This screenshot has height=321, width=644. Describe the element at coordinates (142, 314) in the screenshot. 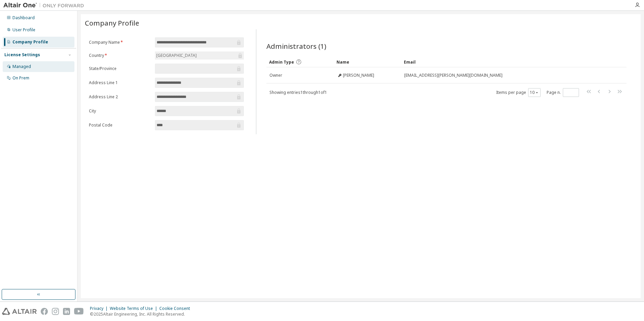

I see `p: © 2025 Altair Engineering, Inc. All Rights Reserved.` at that location.